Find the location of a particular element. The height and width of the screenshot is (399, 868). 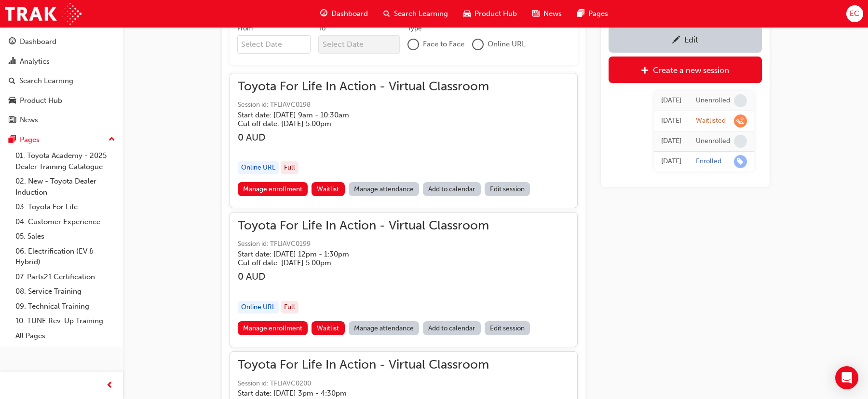

span: Online URL is located at coordinates (506, 44).